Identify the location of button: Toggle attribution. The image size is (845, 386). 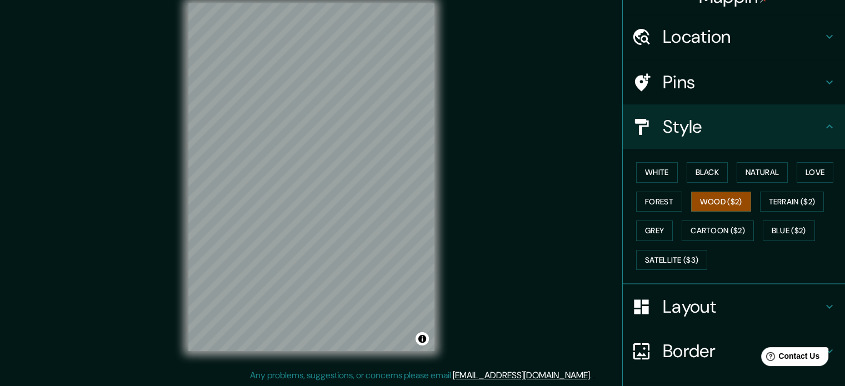
(422, 339).